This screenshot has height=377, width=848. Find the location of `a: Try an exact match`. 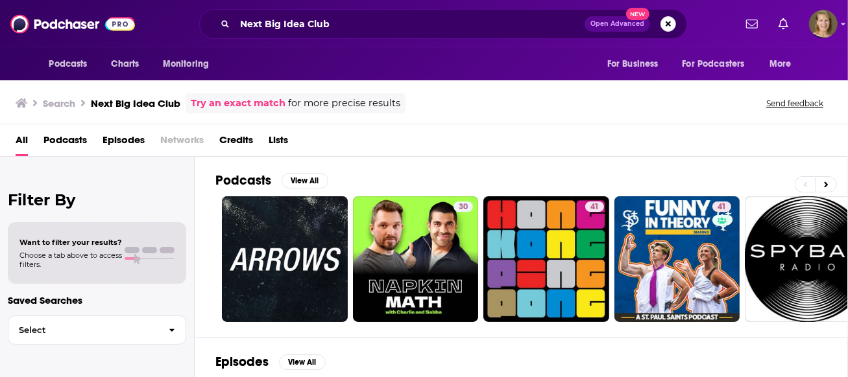

a: Try an exact match is located at coordinates (238, 103).